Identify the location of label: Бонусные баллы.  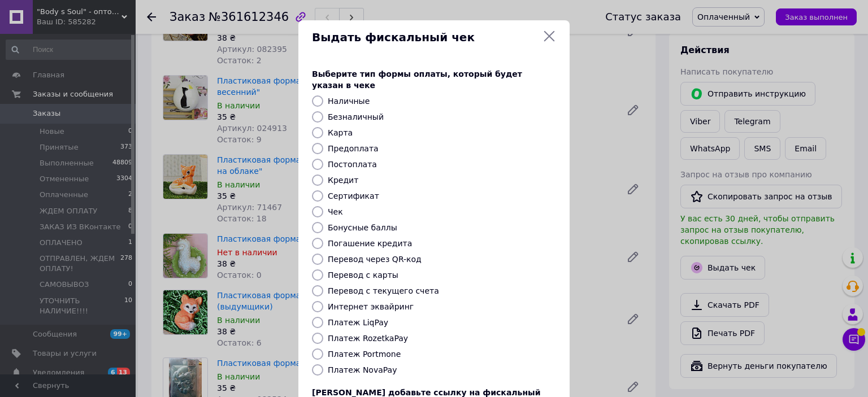
(362, 228).